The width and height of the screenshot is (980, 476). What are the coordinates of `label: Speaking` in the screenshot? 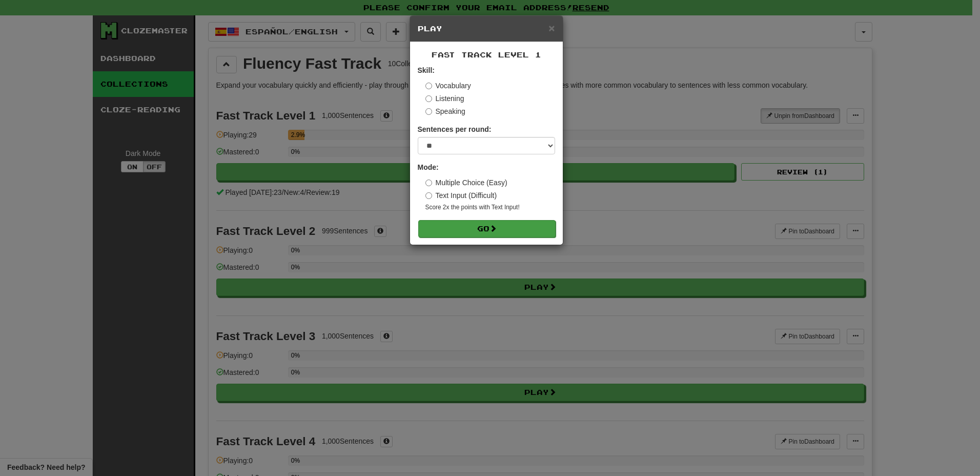 It's located at (445, 111).